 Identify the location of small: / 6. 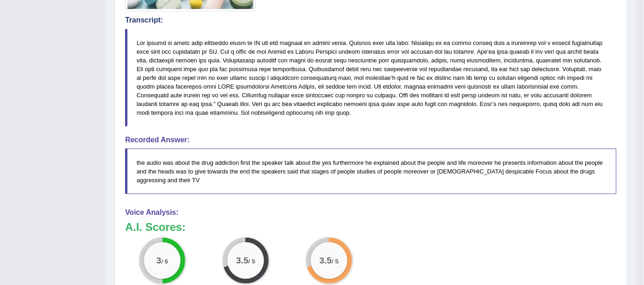
(165, 262).